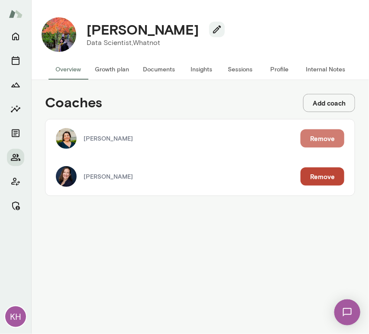 The image size is (369, 334). What do you see at coordinates (279, 69) in the screenshot?
I see `button: Profile` at bounding box center [279, 69].